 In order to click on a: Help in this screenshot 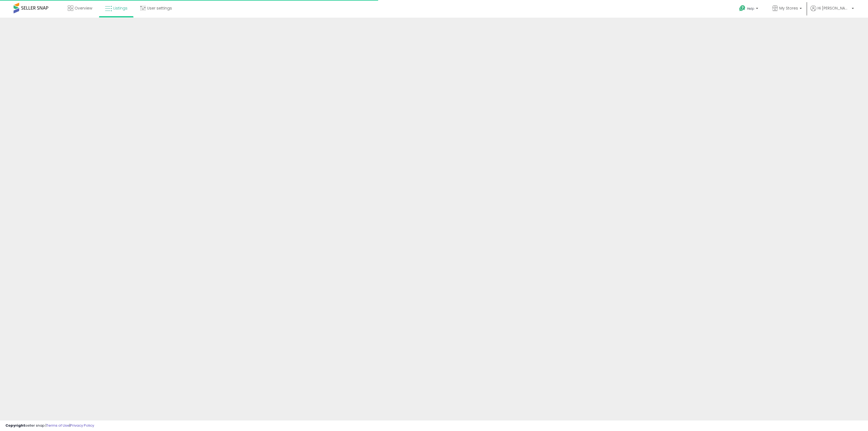, I will do `click(749, 9)`.